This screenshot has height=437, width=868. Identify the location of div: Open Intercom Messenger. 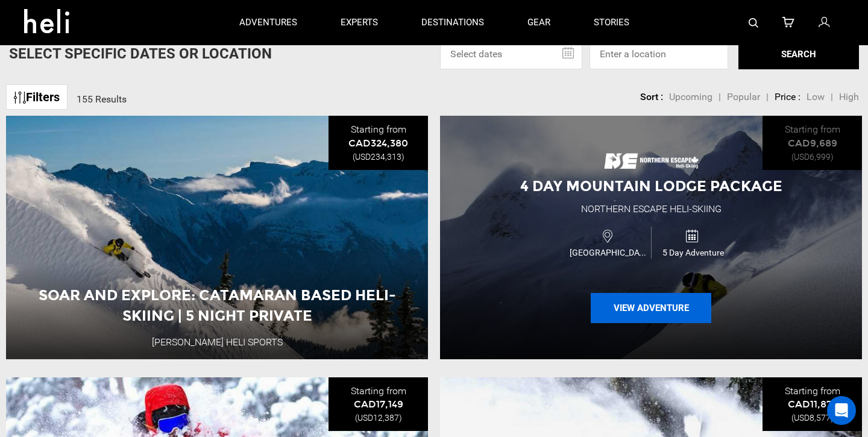
(842, 410).